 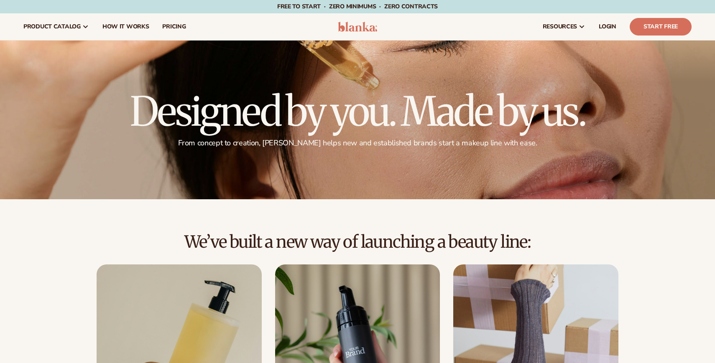 What do you see at coordinates (357, 242) in the screenshot?
I see `h2: We’ve built a new way of launching a beauty line:` at bounding box center [357, 242].